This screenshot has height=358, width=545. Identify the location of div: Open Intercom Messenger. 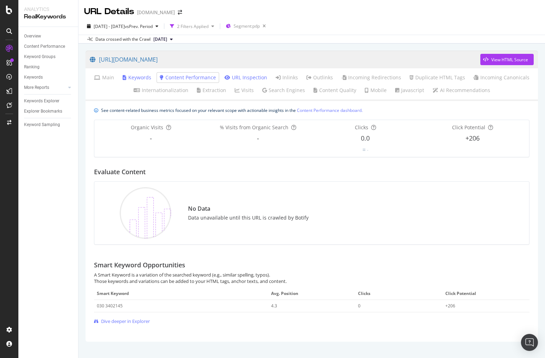
(530, 342).